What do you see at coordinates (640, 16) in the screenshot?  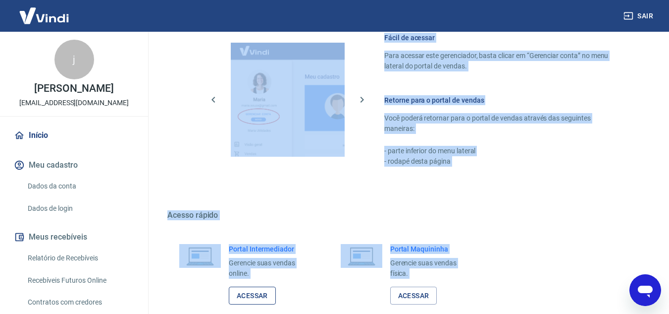 I see `button: Sair` at bounding box center [640, 16].